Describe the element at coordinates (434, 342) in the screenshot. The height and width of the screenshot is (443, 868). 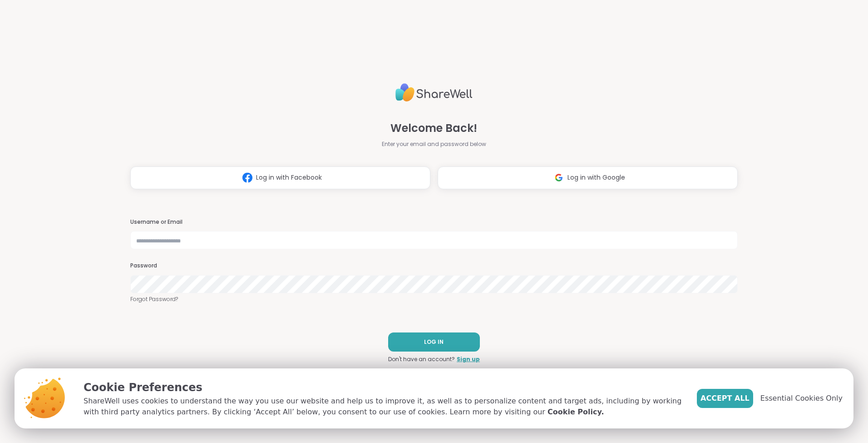
I see `button: LOG IN` at that location.